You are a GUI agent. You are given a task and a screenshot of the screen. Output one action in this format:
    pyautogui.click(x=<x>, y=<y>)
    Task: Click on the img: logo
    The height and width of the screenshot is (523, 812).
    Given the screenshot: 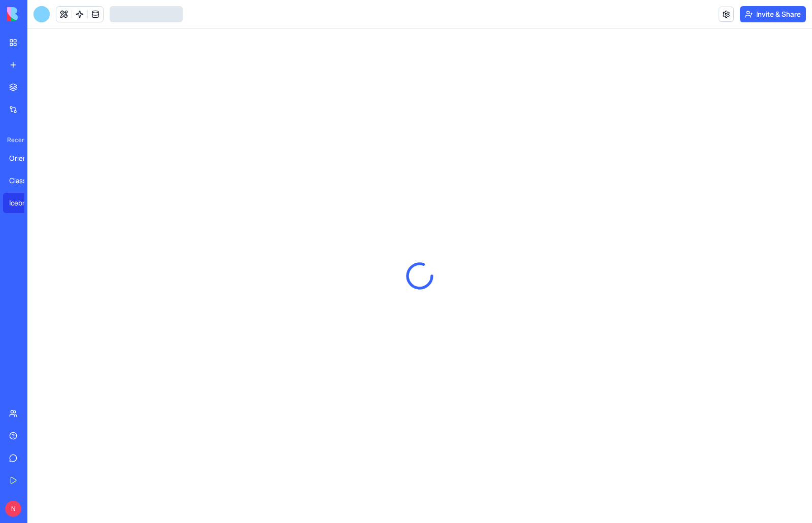 What is the action you would take?
    pyautogui.click(x=39, y=14)
    